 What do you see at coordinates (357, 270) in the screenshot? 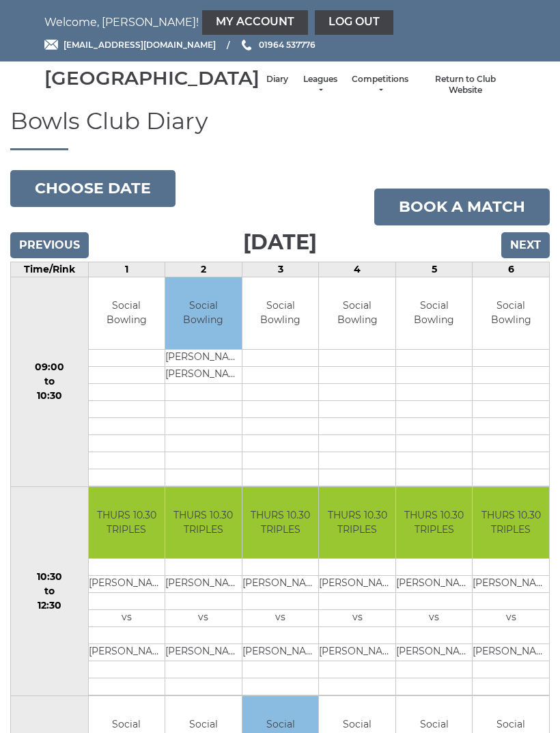
I see `td: 4` at bounding box center [357, 270].